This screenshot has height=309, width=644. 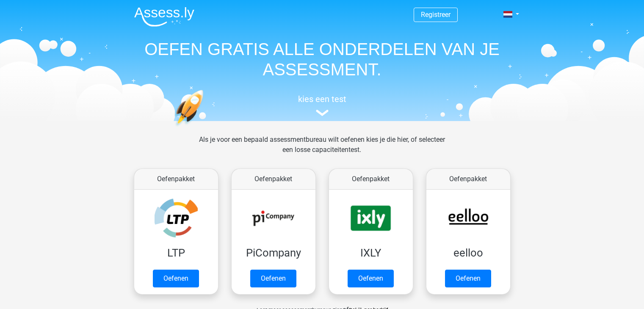 I want to click on h1: OEFEN GRATIS ALLE ONDERDELEN VAN JE ASSESSMENT., so click(x=322, y=59).